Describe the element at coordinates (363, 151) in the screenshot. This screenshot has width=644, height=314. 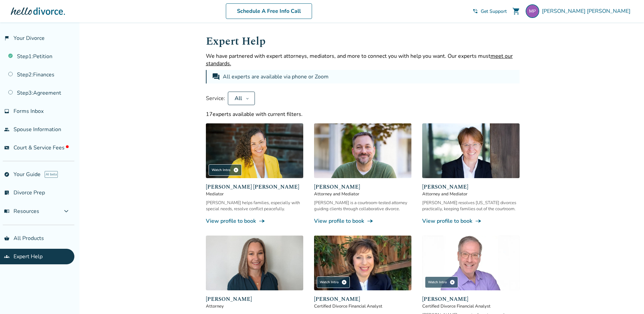
I see `img: Neil Forester` at that location.